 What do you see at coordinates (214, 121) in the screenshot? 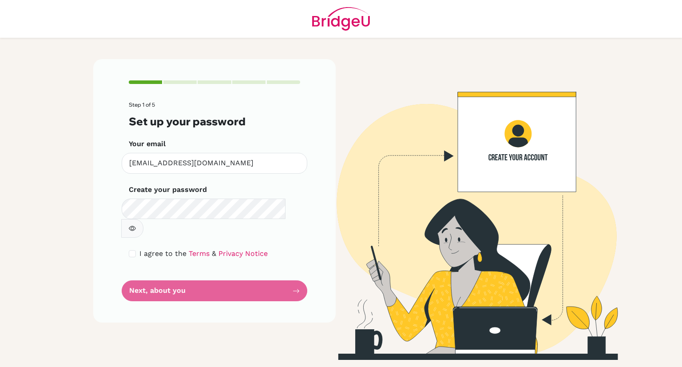
I see `h3: Set up your password` at bounding box center [214, 121].